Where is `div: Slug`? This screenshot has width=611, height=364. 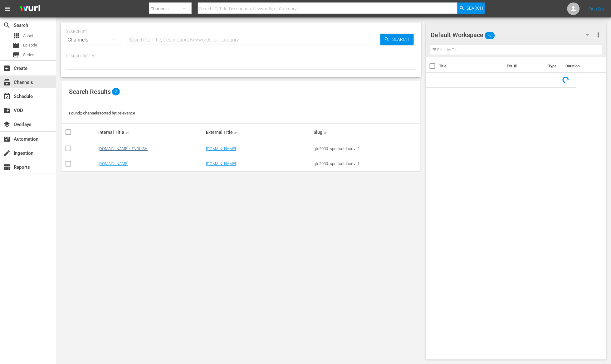 div: Slug is located at coordinates (366, 132).